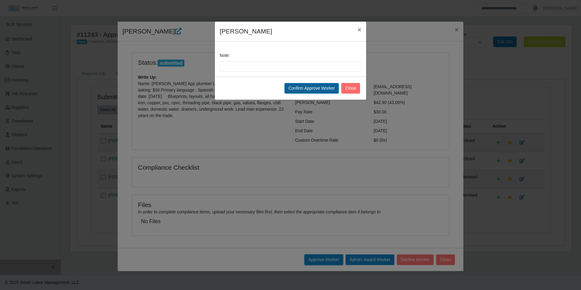 This screenshot has height=290, width=581. I want to click on label: Note:, so click(224, 55).